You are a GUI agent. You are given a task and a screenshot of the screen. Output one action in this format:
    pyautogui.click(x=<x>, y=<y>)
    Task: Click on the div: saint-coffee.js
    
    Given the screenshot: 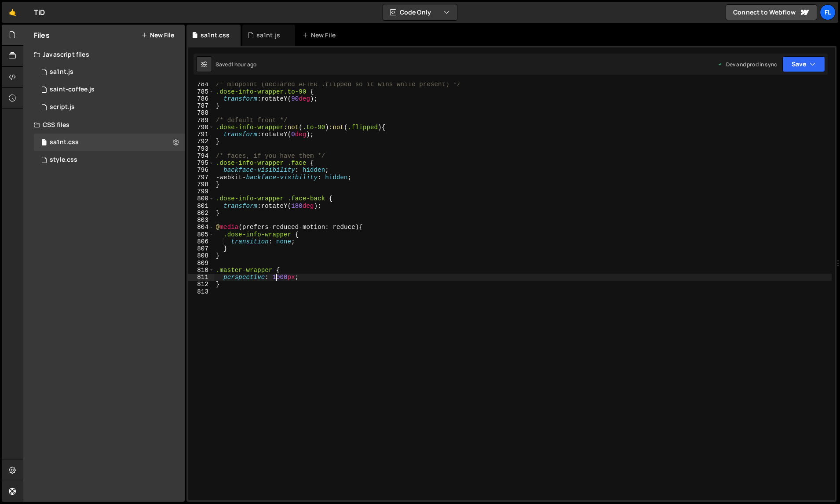 What is the action you would take?
    pyautogui.click(x=72, y=90)
    